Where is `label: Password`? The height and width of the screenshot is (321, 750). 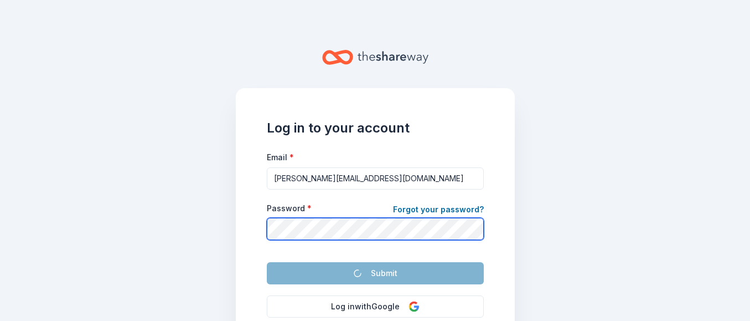 label: Password is located at coordinates (289, 208).